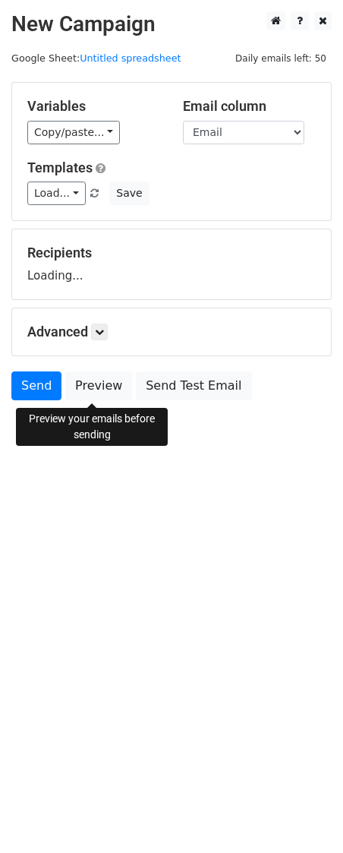  Describe the element at coordinates (194, 386) in the screenshot. I see `a: Send Test Email` at that location.